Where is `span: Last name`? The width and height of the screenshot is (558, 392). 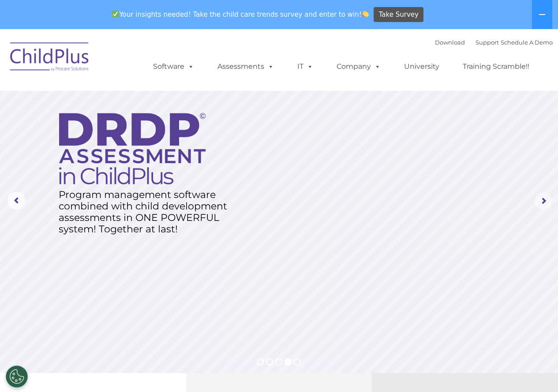
span: Last name is located at coordinates (136, 62).